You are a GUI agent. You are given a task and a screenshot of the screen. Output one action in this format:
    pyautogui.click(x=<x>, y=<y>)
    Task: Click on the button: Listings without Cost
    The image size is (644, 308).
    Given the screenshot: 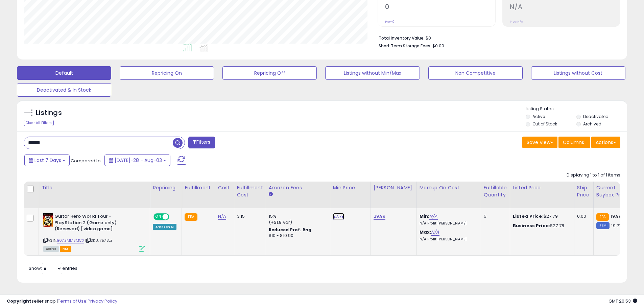 What is the action you would take?
    pyautogui.click(x=578, y=73)
    